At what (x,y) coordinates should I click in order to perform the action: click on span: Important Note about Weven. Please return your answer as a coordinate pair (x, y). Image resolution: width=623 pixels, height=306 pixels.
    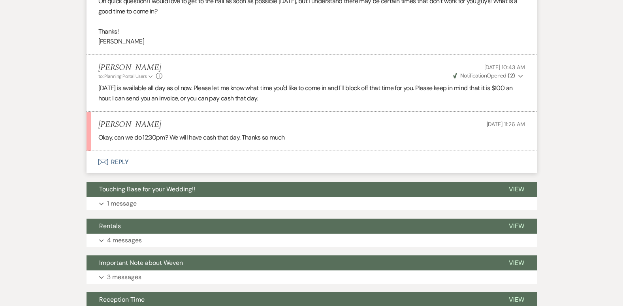
    Looking at the image, I should click on (141, 263).